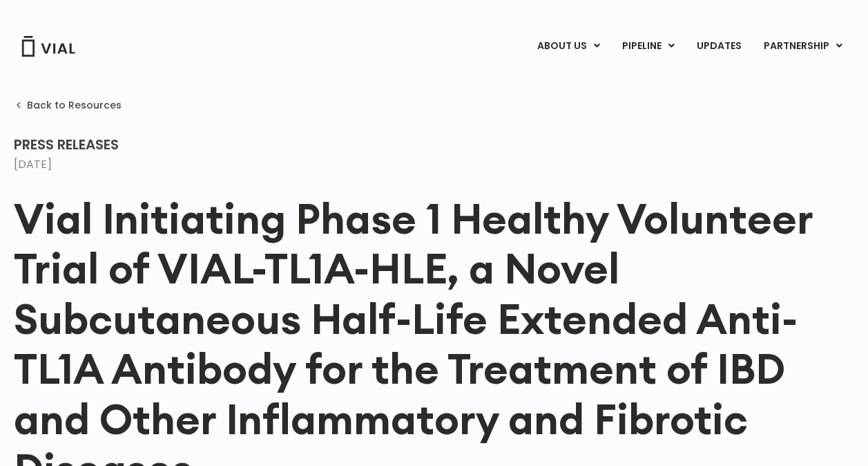 Image resolution: width=868 pixels, height=466 pixels. What do you see at coordinates (67, 145) in the screenshot?
I see `span: Press Releases` at bounding box center [67, 145].